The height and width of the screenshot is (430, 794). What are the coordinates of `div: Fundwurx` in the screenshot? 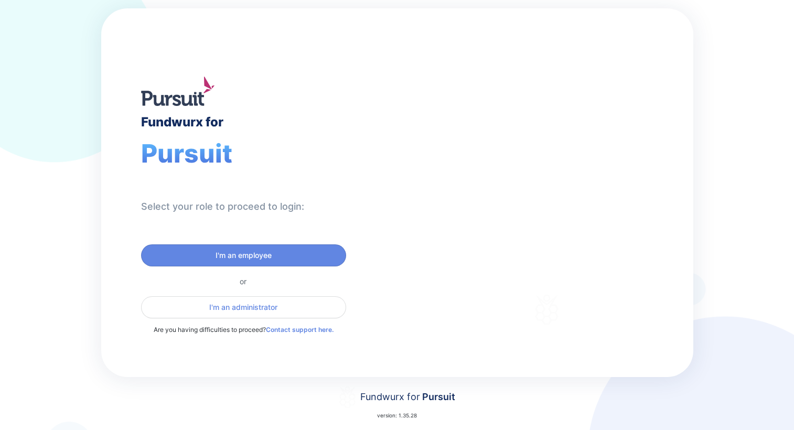 It's located at (517, 174).